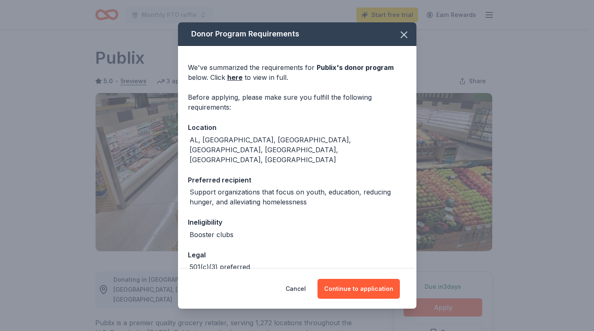  Describe the element at coordinates (297, 102) in the screenshot. I see `div: Before applying, please make sure you fulfill the following requirements:` at that location.